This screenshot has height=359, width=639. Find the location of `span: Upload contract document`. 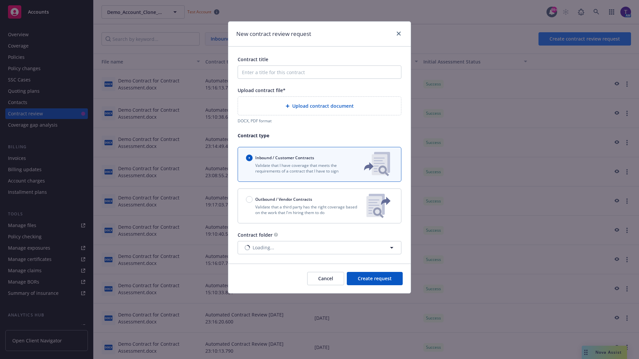

span: Upload contract document is located at coordinates (323, 106).